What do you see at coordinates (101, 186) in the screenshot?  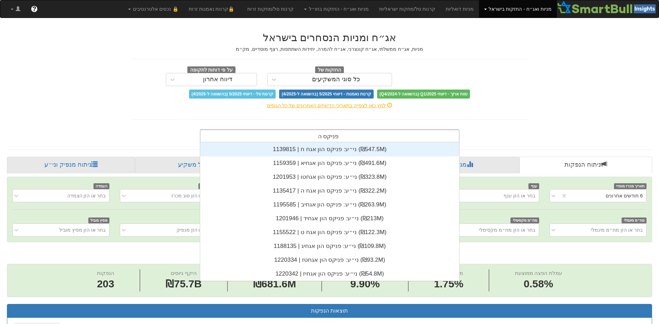 I see `span: הצמדה` at bounding box center [101, 186].